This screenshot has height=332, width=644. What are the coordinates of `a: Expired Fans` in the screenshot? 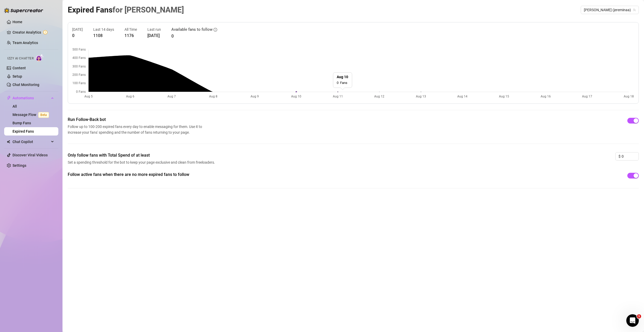 It's located at (23, 131).